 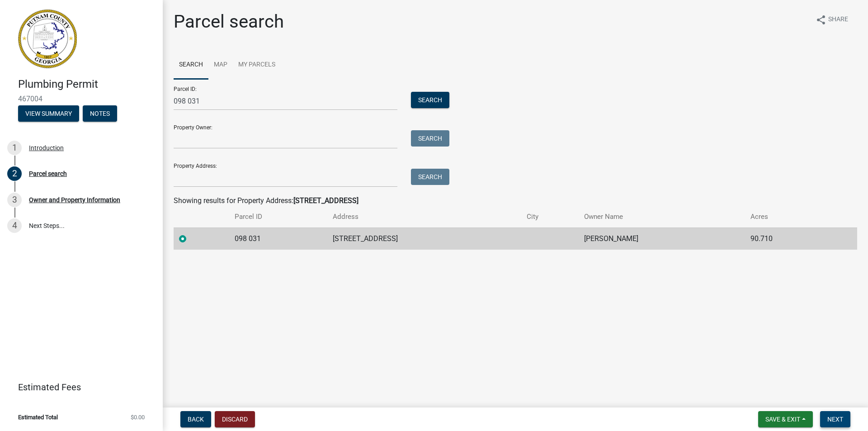 What do you see at coordinates (838, 20) in the screenshot?
I see `span: Share` at bounding box center [838, 20].